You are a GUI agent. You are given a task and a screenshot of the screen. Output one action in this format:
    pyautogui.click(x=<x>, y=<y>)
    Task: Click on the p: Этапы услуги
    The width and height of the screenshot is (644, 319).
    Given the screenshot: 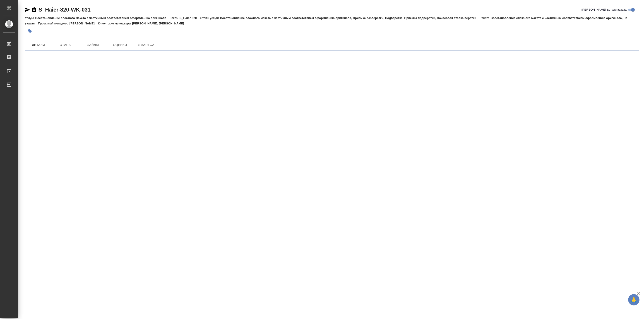 What is the action you would take?
    pyautogui.click(x=210, y=18)
    